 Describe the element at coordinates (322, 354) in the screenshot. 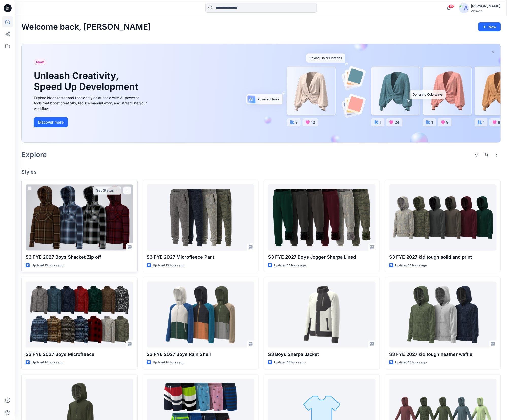

I see `p: S3 Boys Sherpa Jacket` at that location.